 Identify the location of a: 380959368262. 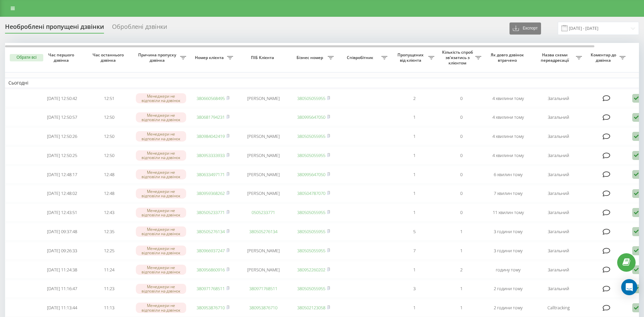
(211, 193).